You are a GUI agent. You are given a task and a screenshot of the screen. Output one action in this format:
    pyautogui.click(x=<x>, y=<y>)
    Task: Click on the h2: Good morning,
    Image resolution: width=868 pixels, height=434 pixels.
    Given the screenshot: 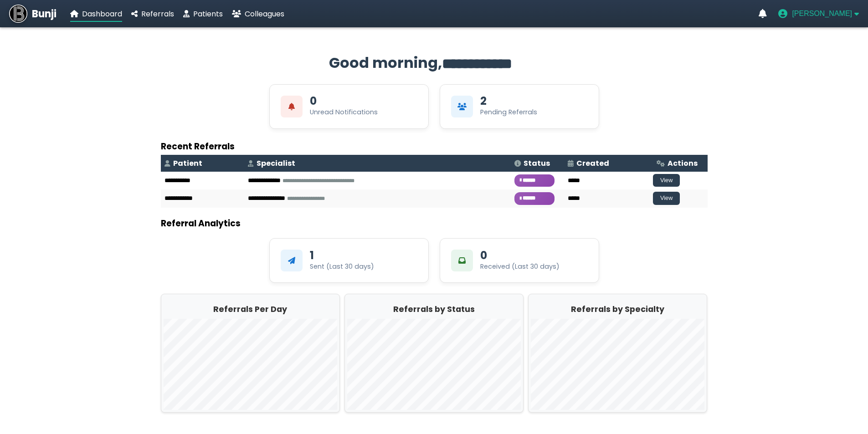 What is the action you would take?
    pyautogui.click(x=434, y=63)
    